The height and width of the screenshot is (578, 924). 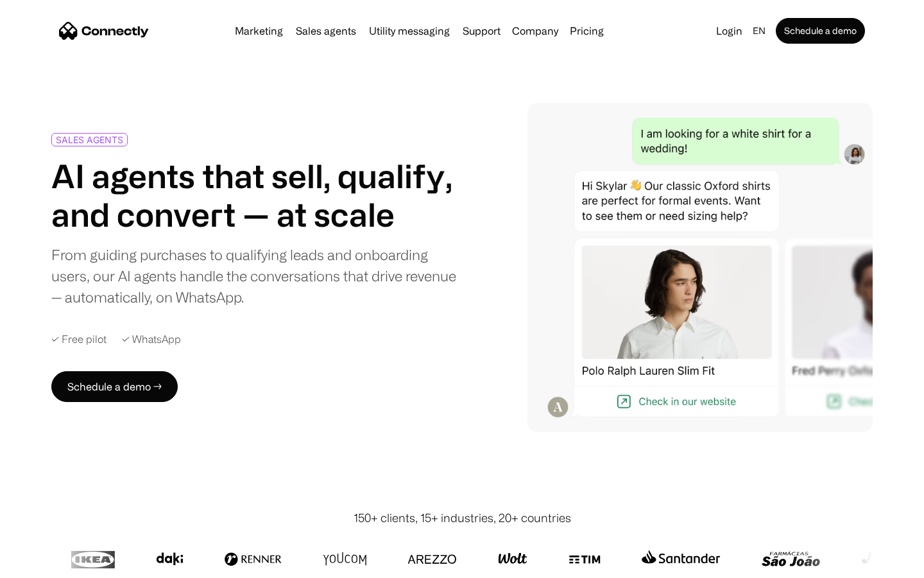 What do you see at coordinates (462, 518) in the screenshot?
I see `div: 150+ clients, 15+ industries, 20+ countries` at bounding box center [462, 518].